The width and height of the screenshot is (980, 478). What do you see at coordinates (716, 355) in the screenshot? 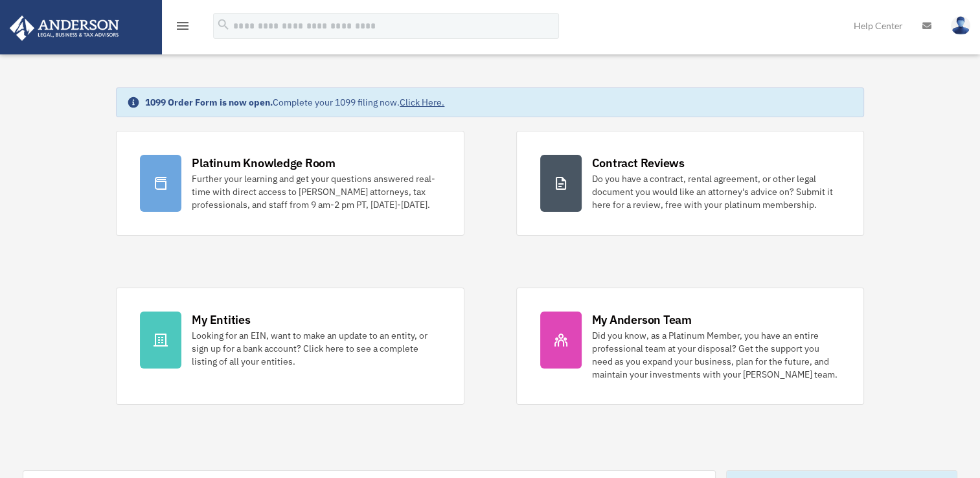
I see `div: Did you know, as a Platinum Member, you have an entire professional team at your disposal? Get th...` at bounding box center [716, 355].